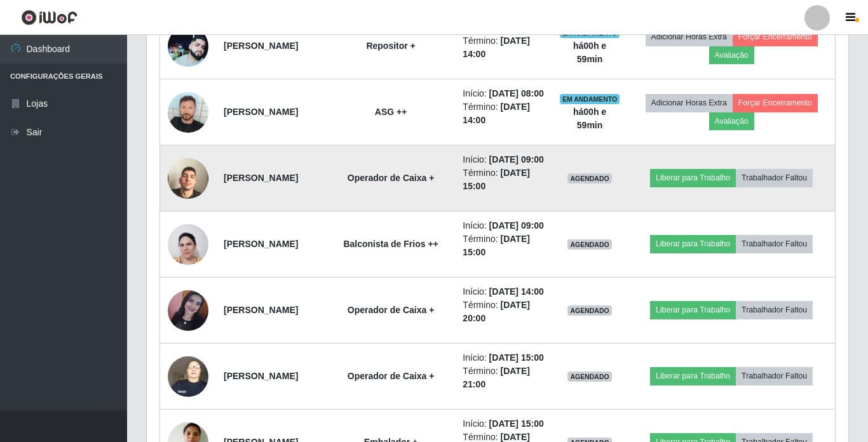 The height and width of the screenshot is (442, 868). I want to click on img: 1739480983159.jpeg, so click(188, 178).